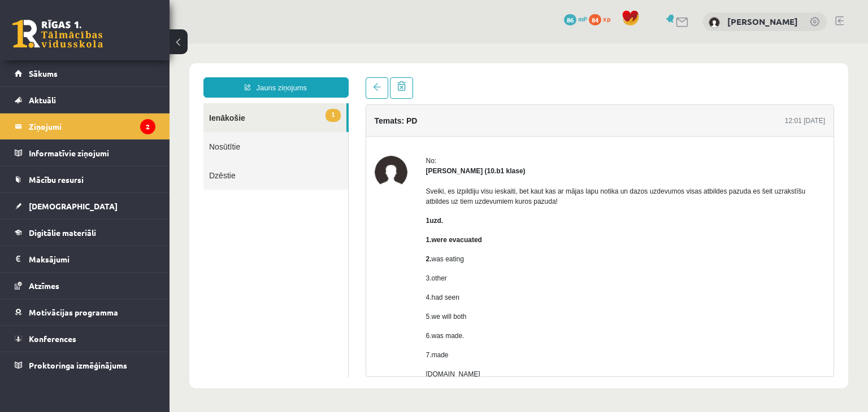 The image size is (868, 412). Describe the element at coordinates (85, 286) in the screenshot. I see `a: Atzīmes` at that location.